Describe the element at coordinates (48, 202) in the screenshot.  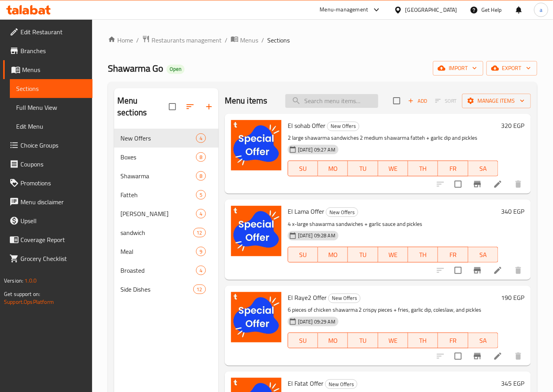
I see `a: Menu disclaimer` at that location.